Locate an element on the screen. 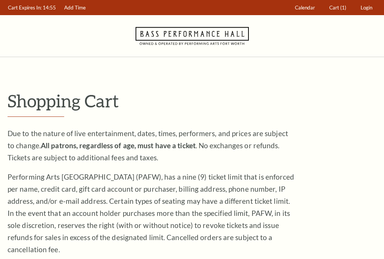 The image size is (384, 259). a: Add Time is located at coordinates (75, 8).